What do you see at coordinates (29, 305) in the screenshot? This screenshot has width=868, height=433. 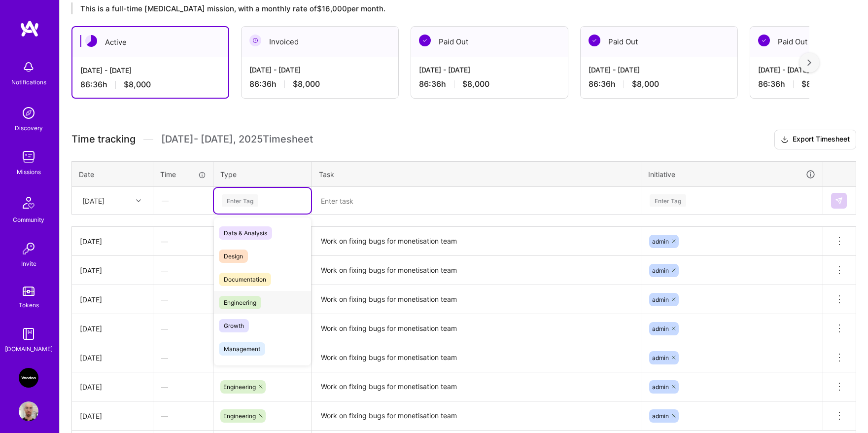 I see `div: Tokens` at bounding box center [29, 305].